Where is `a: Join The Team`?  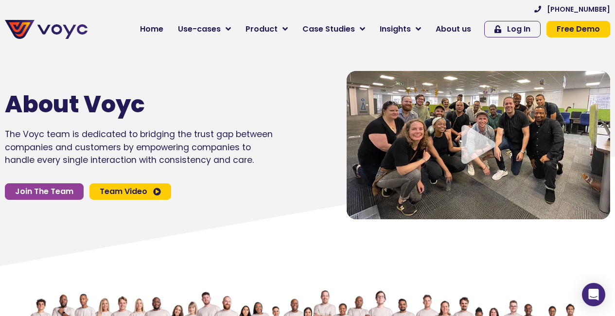 a: Join The Team is located at coordinates (44, 192).